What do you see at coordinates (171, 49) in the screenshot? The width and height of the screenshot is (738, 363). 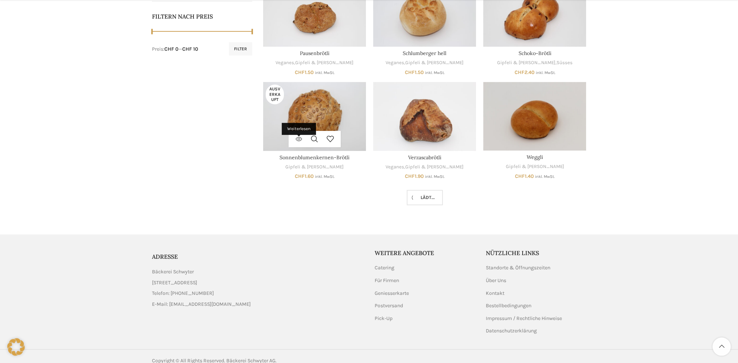 I see `span: CHF 0` at bounding box center [171, 49].